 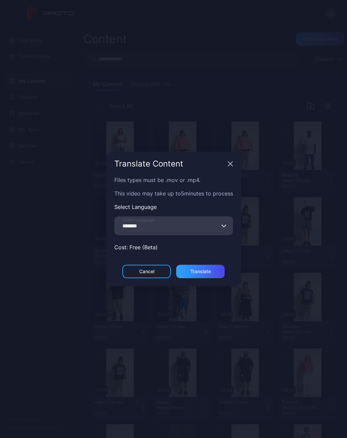 I want to click on div: Translate, so click(x=201, y=272).